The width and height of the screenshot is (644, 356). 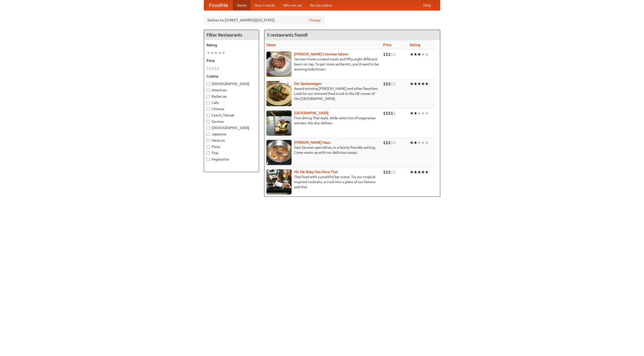 I want to click on img: speisewagen.jpg, so click(x=279, y=94).